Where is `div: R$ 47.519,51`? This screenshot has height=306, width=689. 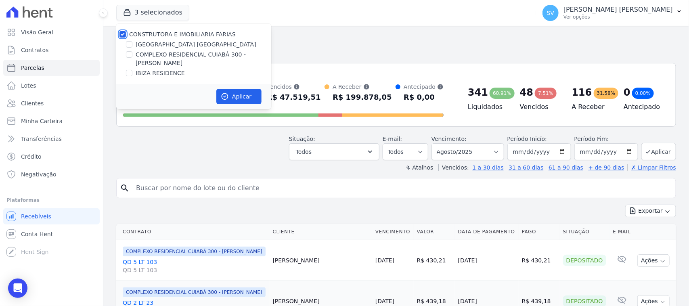
div: R$ 47.519,51 is located at coordinates (294, 97).